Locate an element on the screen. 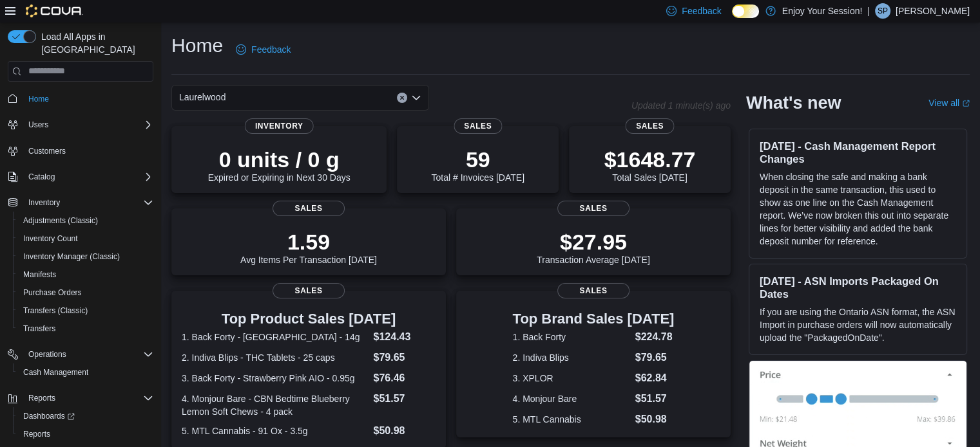 The image size is (980, 447). a: Manifests is located at coordinates (40, 275).